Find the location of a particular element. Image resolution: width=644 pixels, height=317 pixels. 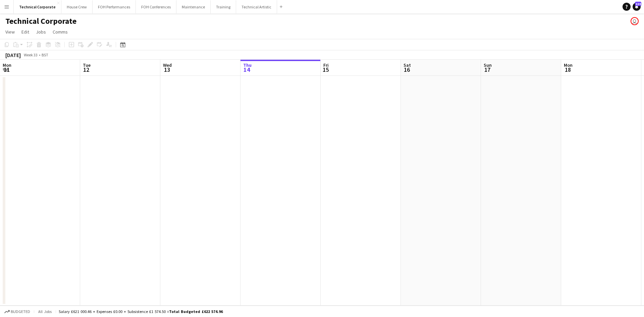

button: Maintenance is located at coordinates (193, 7).